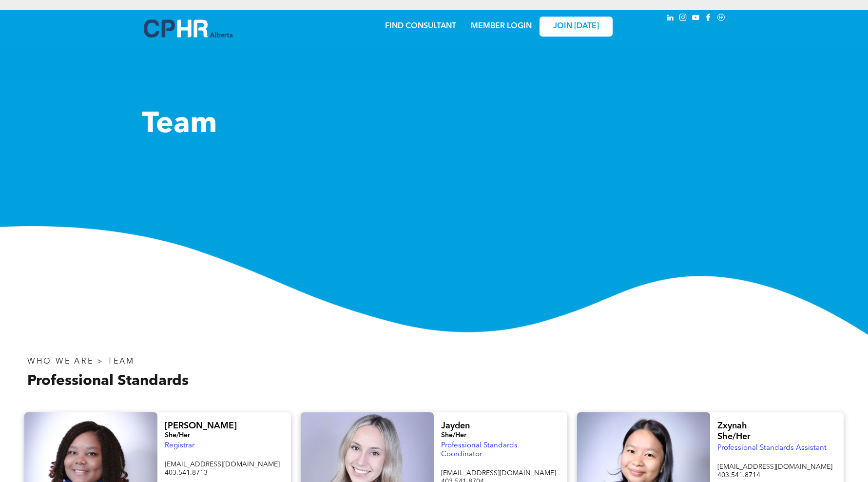 The width and height of the screenshot is (868, 482). I want to click on a: MEMBER LOGIN, so click(501, 27).